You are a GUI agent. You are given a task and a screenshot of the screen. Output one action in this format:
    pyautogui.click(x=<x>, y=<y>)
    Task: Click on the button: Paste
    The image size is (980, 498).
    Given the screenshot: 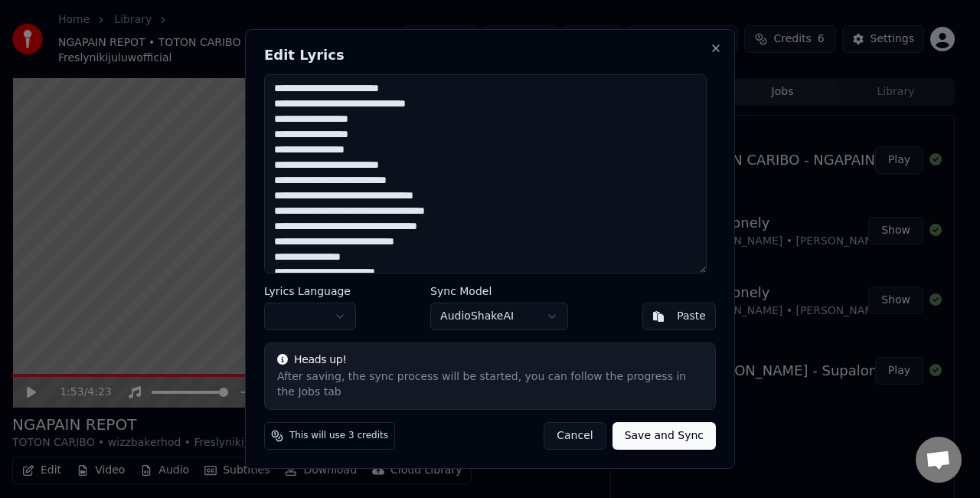 What is the action you would take?
    pyautogui.click(x=679, y=317)
    